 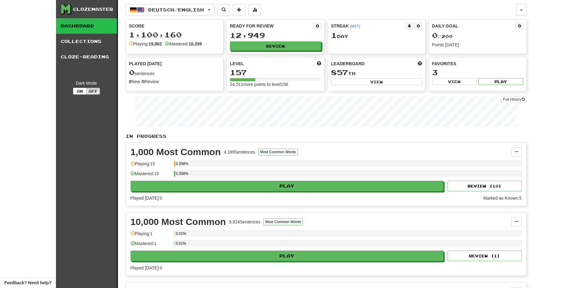 I want to click on div: Favorites, so click(x=477, y=64).